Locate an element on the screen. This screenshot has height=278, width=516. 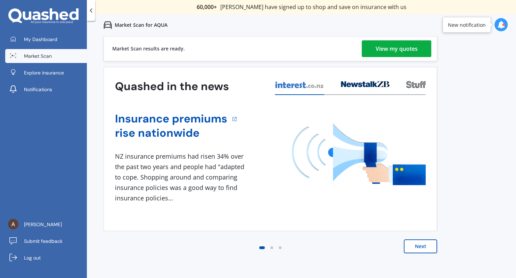
div: NZ insurance premiums had risen 34% over the past two years and people had "adapted to cope. Shop... is located at coordinates (181, 177).